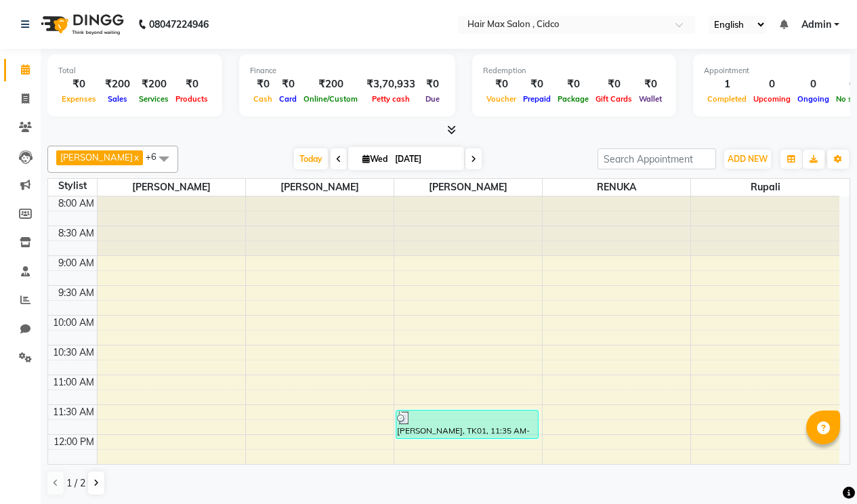 The image size is (857, 504). Describe the element at coordinates (76, 203) in the screenshot. I see `div: 8:00 AM` at that location.